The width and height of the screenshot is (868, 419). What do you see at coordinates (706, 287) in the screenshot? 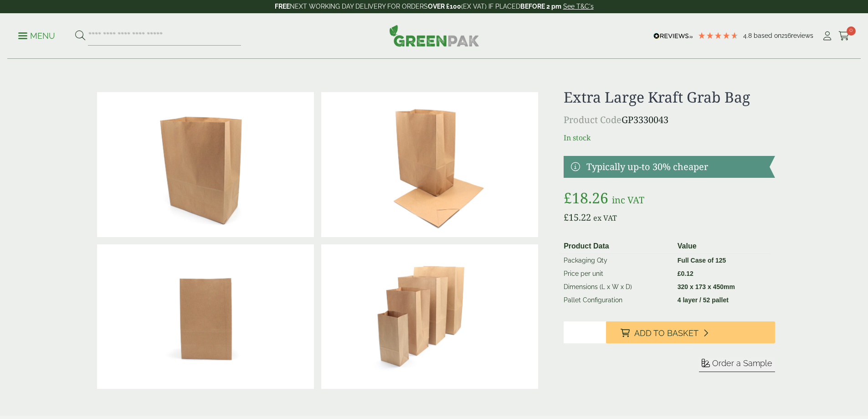
I see `strong: 320 x 173 x 450mm` at bounding box center [706, 287].